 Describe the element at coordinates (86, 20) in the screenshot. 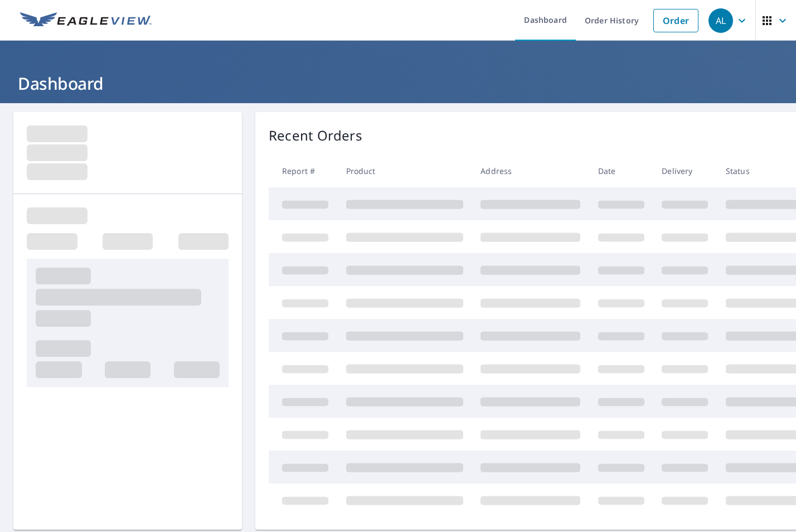

I see `img: EV Logo` at that location.